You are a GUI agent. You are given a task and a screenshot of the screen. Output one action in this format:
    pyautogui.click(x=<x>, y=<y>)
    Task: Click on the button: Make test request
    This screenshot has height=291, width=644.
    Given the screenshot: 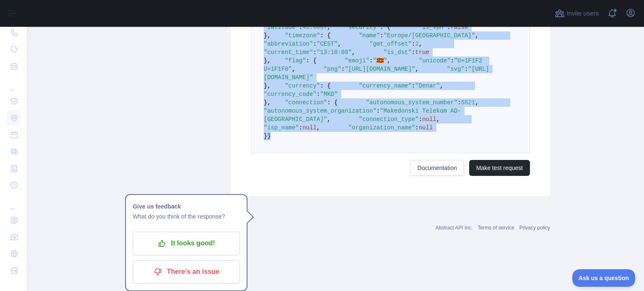 What is the action you would take?
    pyautogui.click(x=500, y=168)
    